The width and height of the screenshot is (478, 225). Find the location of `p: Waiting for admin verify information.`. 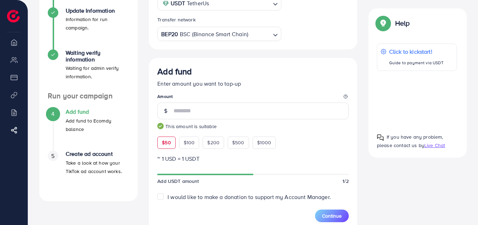

p: Waiting for admin verify information. is located at coordinates (97, 72).